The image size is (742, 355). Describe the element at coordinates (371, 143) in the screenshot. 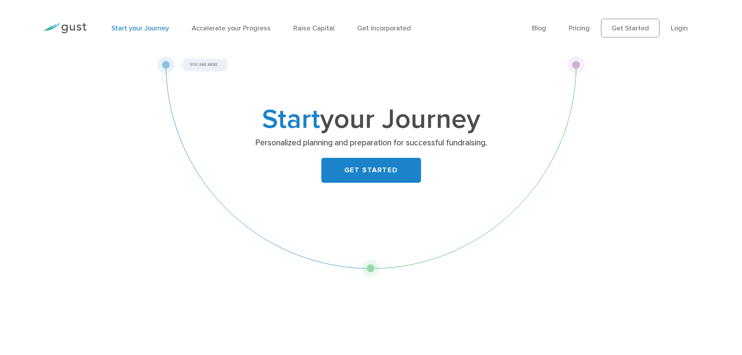

I see `p: Personalized planning and preparation for successful fundraising.` at that location.